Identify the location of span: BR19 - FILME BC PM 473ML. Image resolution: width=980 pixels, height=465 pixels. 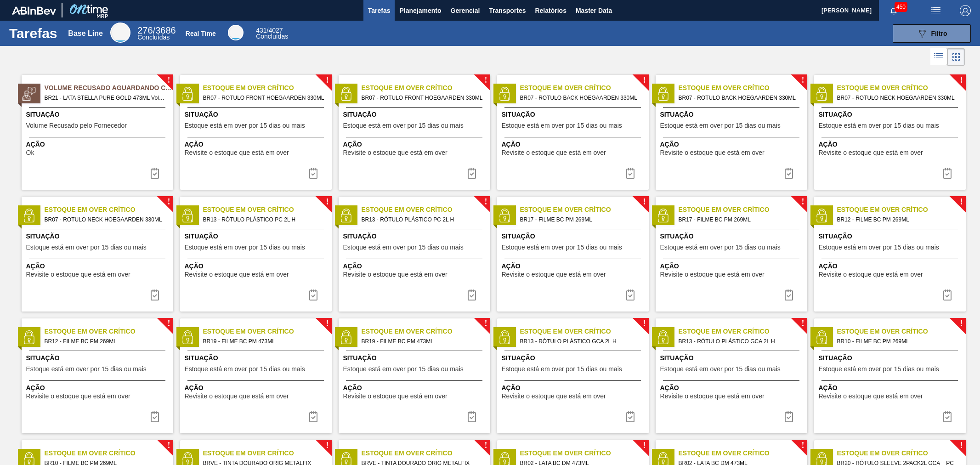
(422, 341).